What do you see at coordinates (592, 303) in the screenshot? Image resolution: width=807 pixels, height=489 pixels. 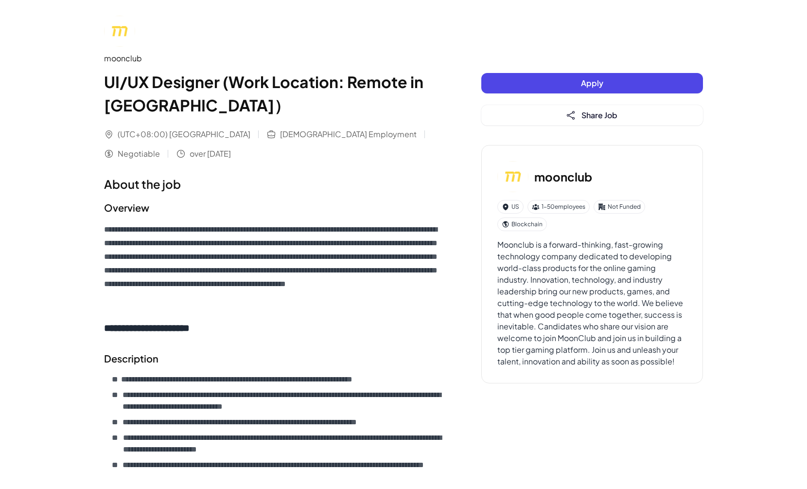 I see `div: Moonclub is a forward-thinking, fast-growing technology company dedicated to developing world-cla...` at bounding box center [592, 303].